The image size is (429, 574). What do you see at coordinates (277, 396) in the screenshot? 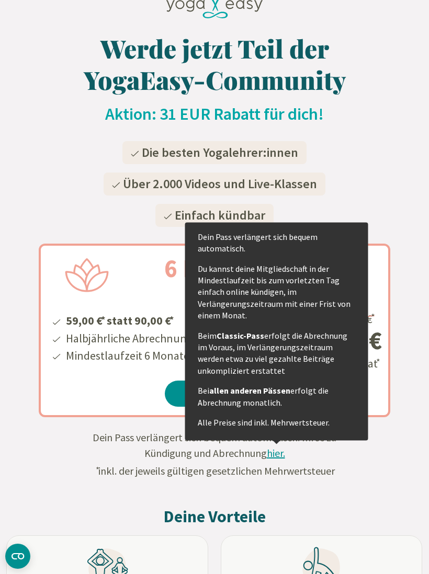
I see `p: Bei erfolgt die Abrechnung monatlich.` at bounding box center [277, 396].